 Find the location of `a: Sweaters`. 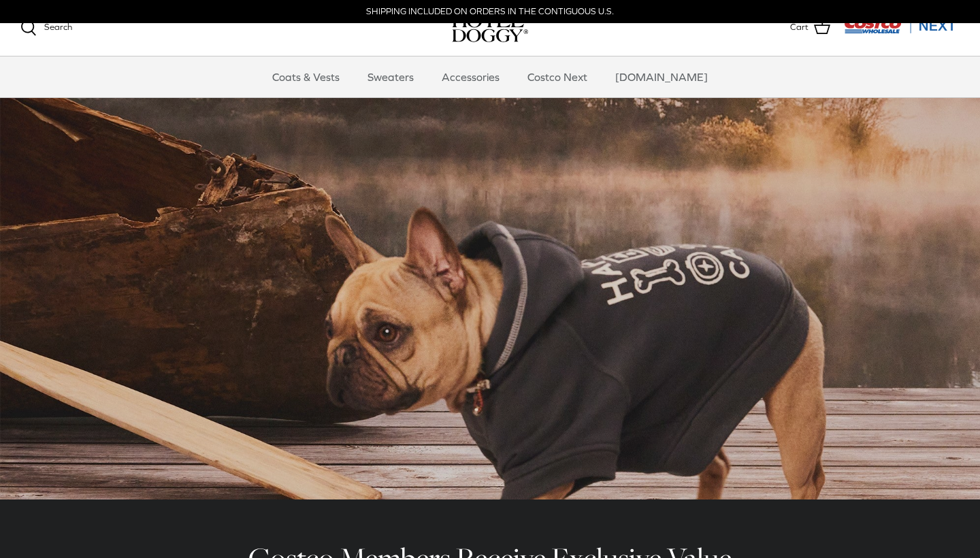

a: Sweaters is located at coordinates (391, 77).